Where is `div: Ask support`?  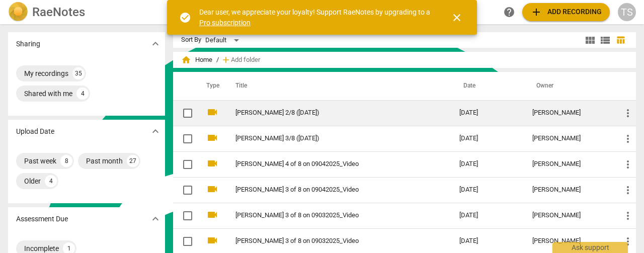 div: Ask support is located at coordinates (590, 248).